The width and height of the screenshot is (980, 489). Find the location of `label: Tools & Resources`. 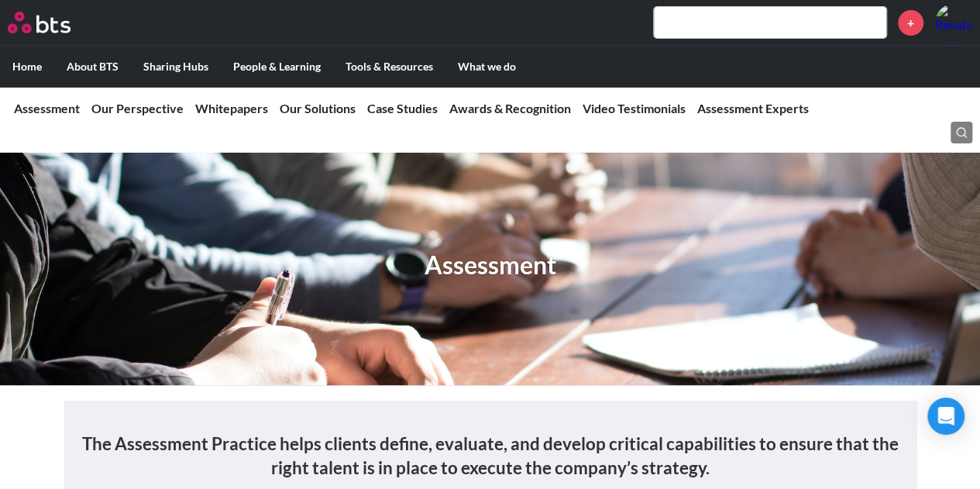

label: Tools & Resources is located at coordinates (389, 66).